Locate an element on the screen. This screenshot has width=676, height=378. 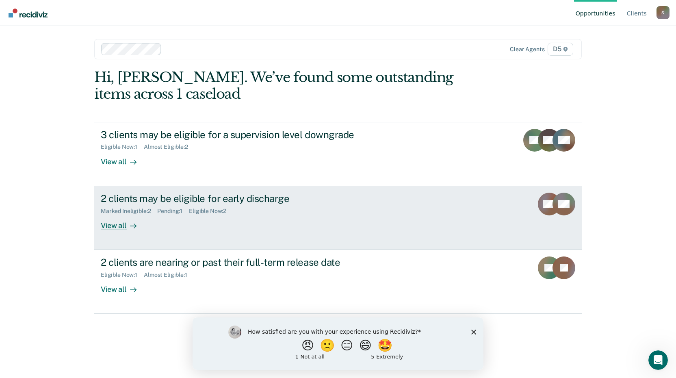
button: 3 is located at coordinates (155, 28).